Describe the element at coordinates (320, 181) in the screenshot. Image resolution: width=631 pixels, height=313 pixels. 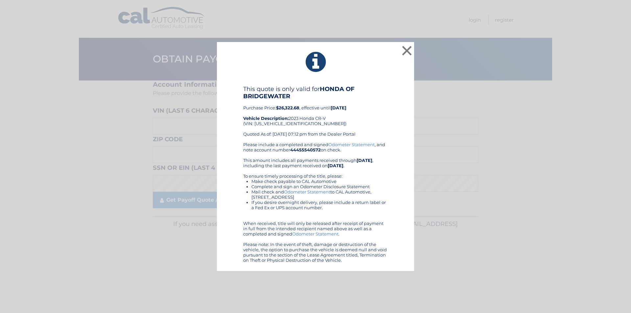
I see `li: Make check payable to CAL Automotive` at that location.